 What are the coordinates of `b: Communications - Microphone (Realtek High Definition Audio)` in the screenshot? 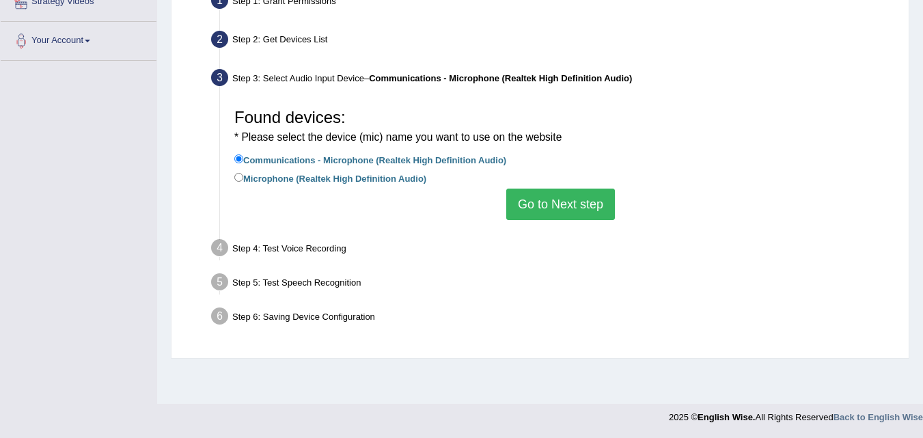 It's located at (500, 78).